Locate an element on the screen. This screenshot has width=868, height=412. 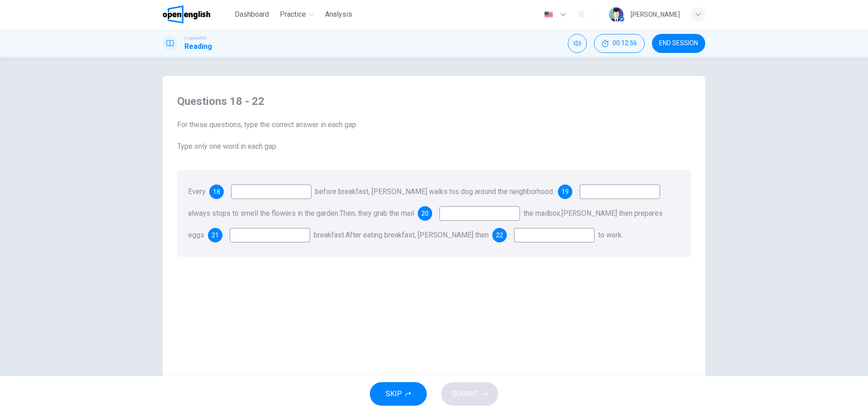
span: Analysis is located at coordinates (339, 15).